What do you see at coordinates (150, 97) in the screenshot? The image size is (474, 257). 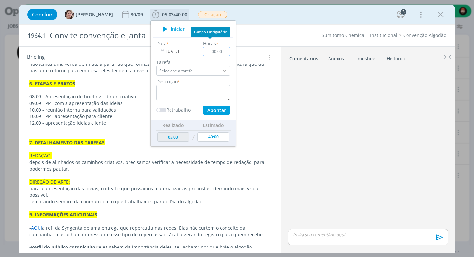 I see `p: 08.09 - Apresentação de briefing + brain criativo` at bounding box center [150, 97].